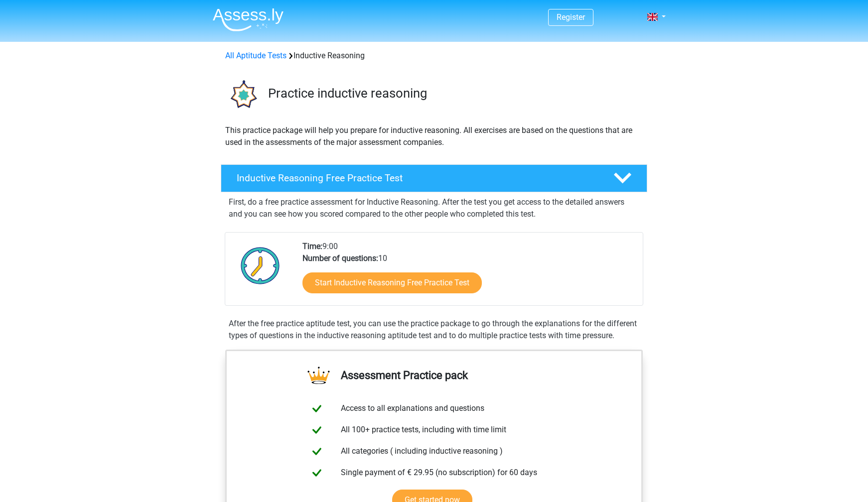  Describe the element at coordinates (242, 95) in the screenshot. I see `img: inductive reasoning` at that location.